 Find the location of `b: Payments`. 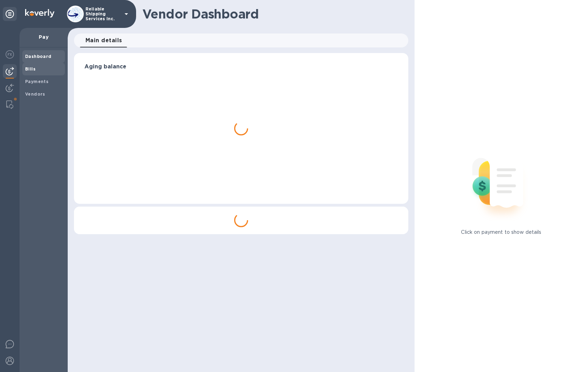

b: Payments is located at coordinates (37, 81).